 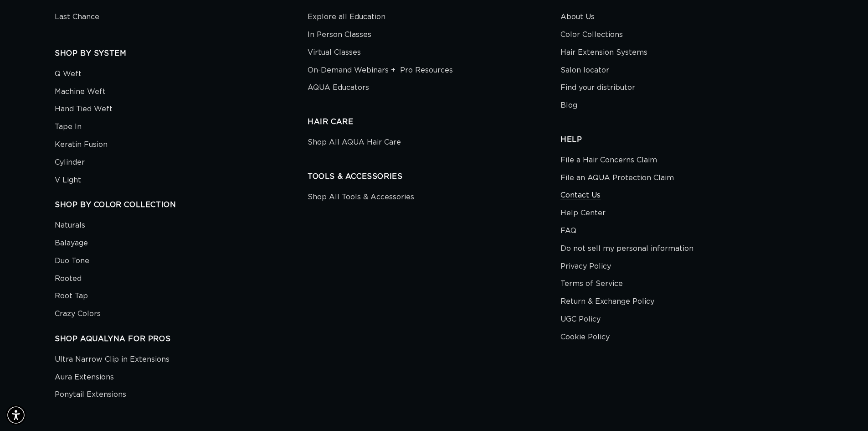 What do you see at coordinates (71, 296) in the screenshot?
I see `a: Root Tap` at bounding box center [71, 296].